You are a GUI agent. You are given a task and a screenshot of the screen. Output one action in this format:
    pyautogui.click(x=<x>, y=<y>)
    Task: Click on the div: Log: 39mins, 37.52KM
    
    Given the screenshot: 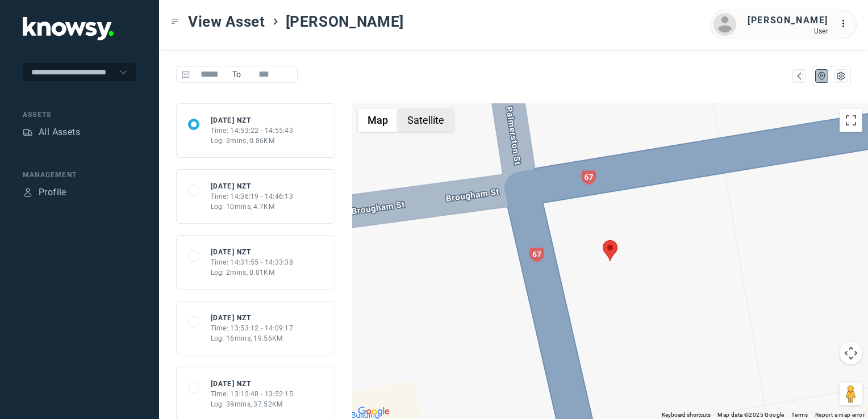 What is the action you would take?
    pyautogui.click(x=253, y=405)
    